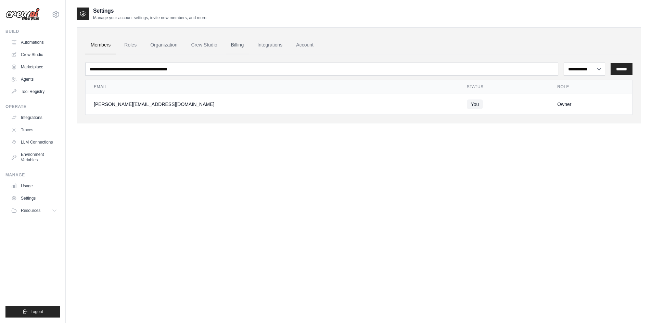 This screenshot has height=323, width=652. I want to click on span: Resources, so click(30, 211).